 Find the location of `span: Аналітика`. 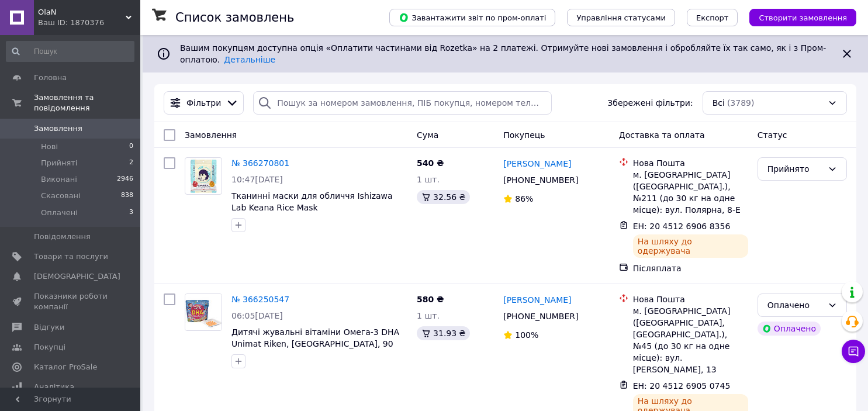

span: Аналітика is located at coordinates (53, 387).